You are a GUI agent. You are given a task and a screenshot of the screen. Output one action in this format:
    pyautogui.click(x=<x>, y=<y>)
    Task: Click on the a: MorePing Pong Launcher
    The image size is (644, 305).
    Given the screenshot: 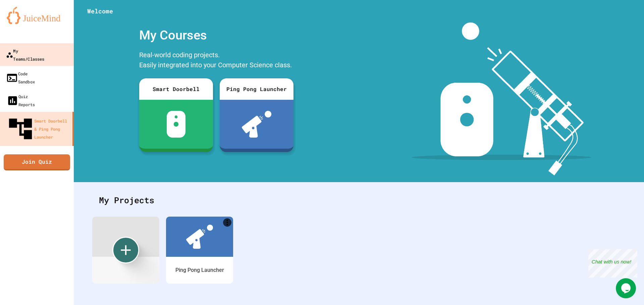 What is the action you would take?
    pyautogui.click(x=200, y=250)
    